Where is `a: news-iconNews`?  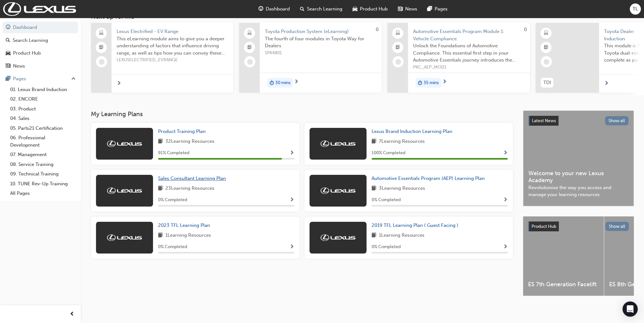
a: news-iconNews is located at coordinates (407, 9).